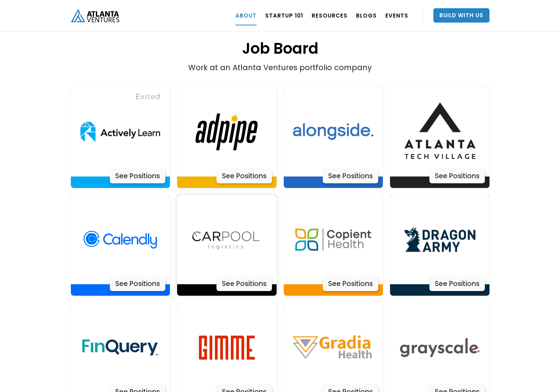 This screenshot has width=560, height=392. I want to click on h1: Job Board, so click(280, 30).